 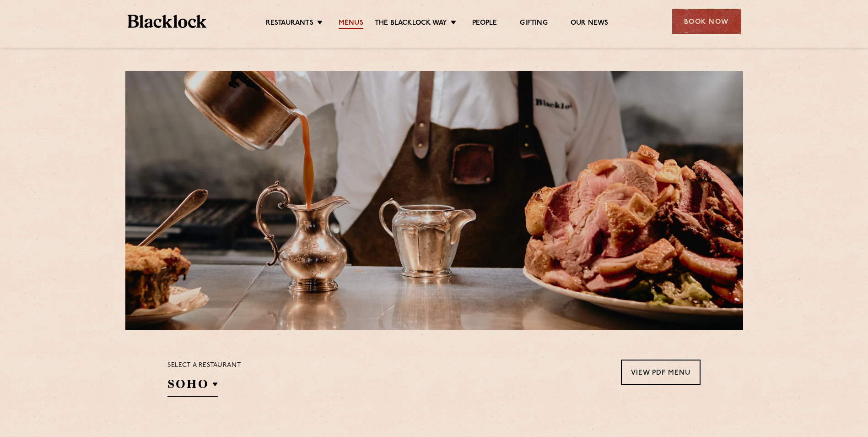 What do you see at coordinates (707, 21) in the screenshot?
I see `div: Book Now` at bounding box center [707, 21].